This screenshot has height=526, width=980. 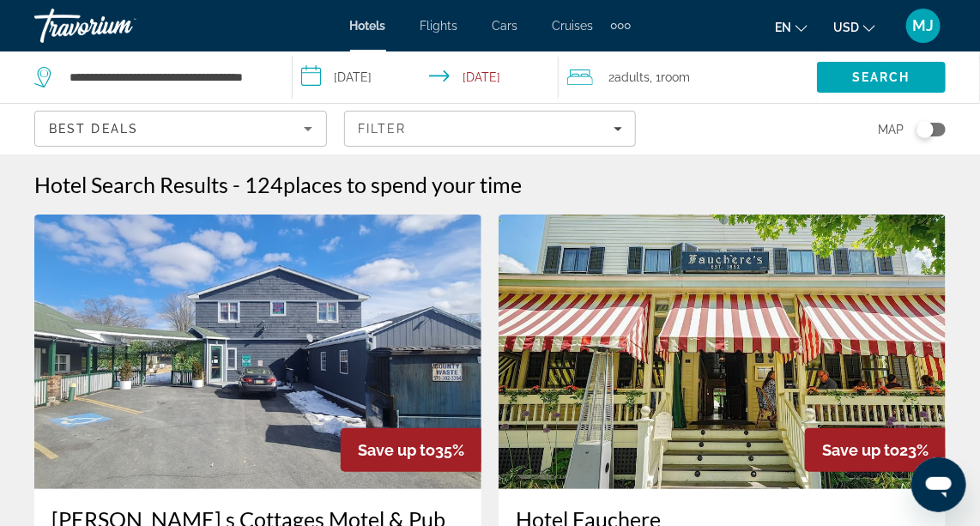 What do you see at coordinates (131, 184) in the screenshot?
I see `h1: Hotel Search Results` at bounding box center [131, 184].